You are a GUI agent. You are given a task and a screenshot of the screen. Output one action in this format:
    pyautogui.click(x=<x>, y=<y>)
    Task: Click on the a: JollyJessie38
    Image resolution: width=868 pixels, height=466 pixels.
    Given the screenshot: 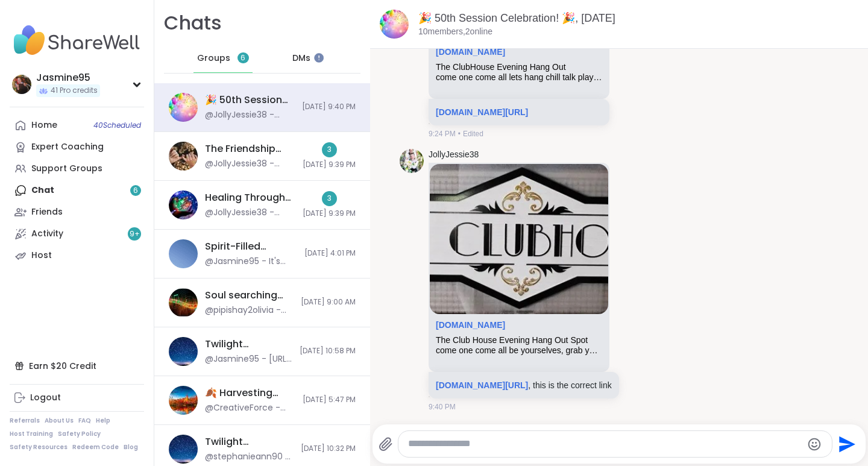 What is the action you would take?
    pyautogui.click(x=453, y=155)
    